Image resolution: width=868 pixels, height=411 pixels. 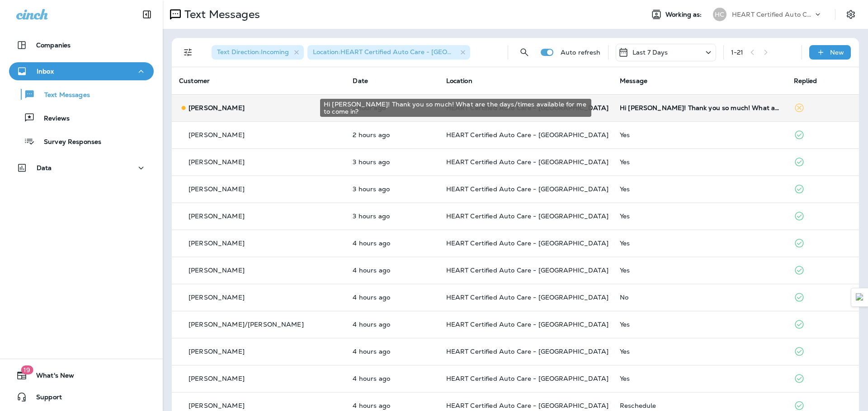 What do you see at coordinates (81, 376) in the screenshot?
I see `button: 19What's New` at bounding box center [81, 376].